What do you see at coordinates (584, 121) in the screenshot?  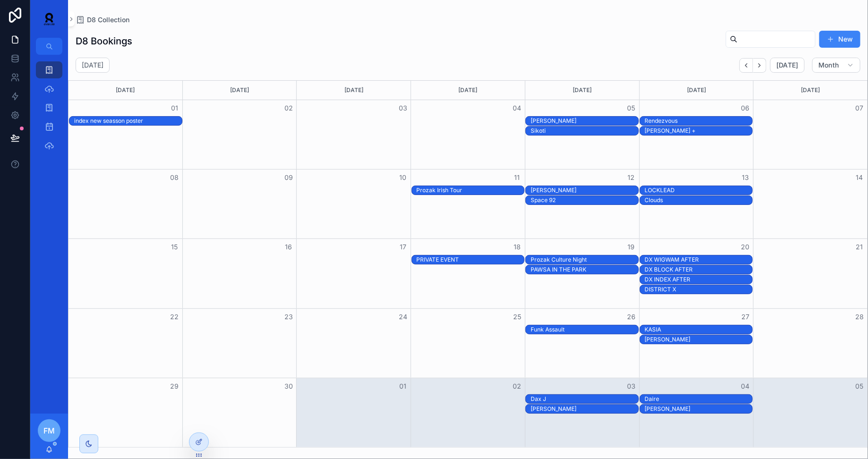 I see `div: Fatima Hajji` at bounding box center [584, 121].